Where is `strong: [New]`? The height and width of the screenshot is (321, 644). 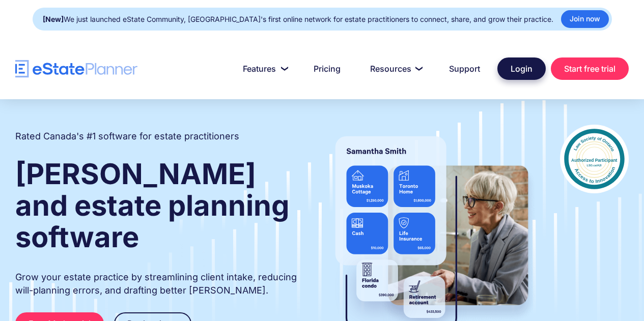
strong: [New] is located at coordinates (53, 19).